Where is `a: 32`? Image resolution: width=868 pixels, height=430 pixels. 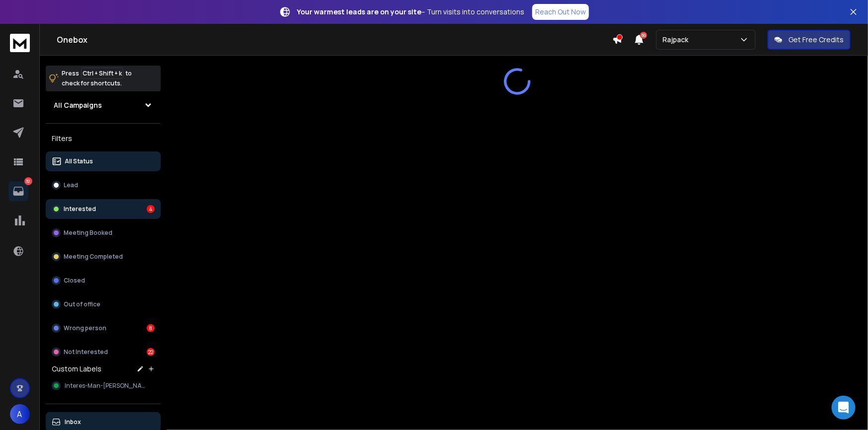 a: 32 is located at coordinates (19, 191).